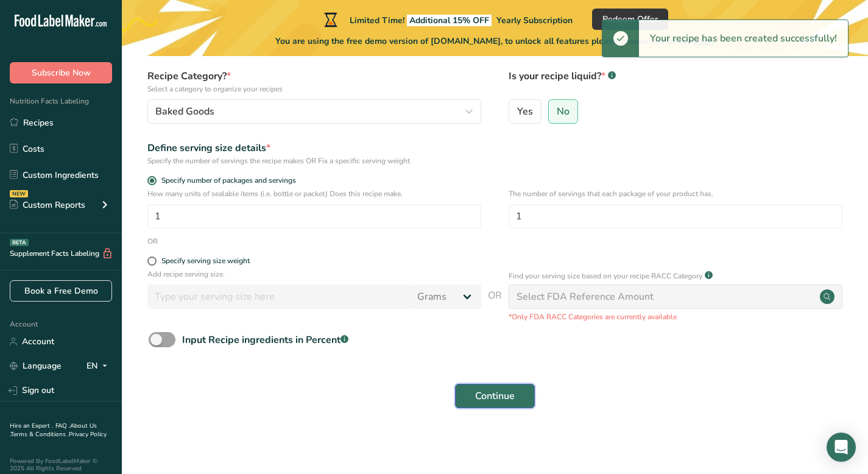 This screenshot has width=868, height=474. Describe the element at coordinates (449, 20) in the screenshot. I see `span: Additional 15% OFF` at that location.